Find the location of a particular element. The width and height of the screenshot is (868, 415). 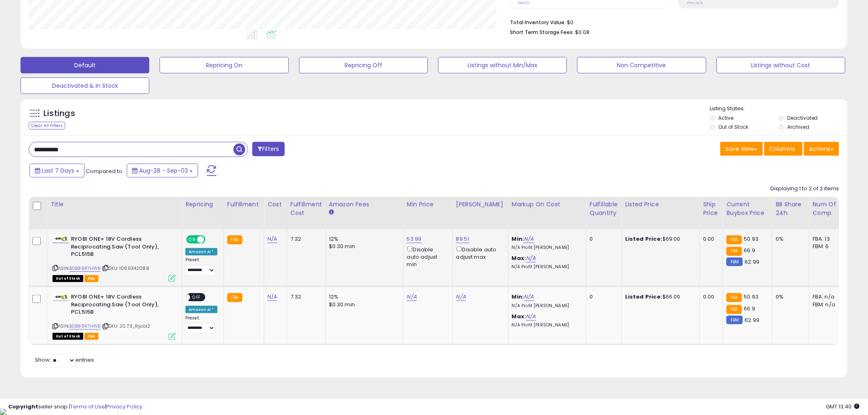

div: Displaying 1 to 2 of 2 items is located at coordinates (804, 189).